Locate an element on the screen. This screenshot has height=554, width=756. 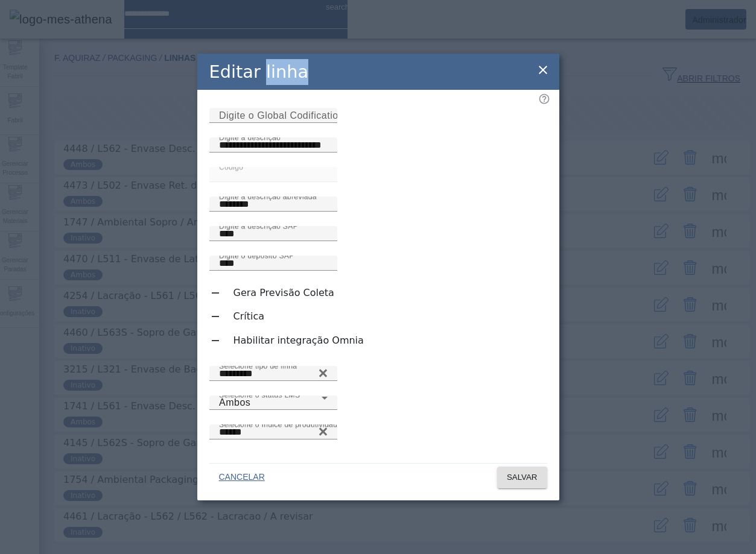
label: Crítica is located at coordinates (248, 316).